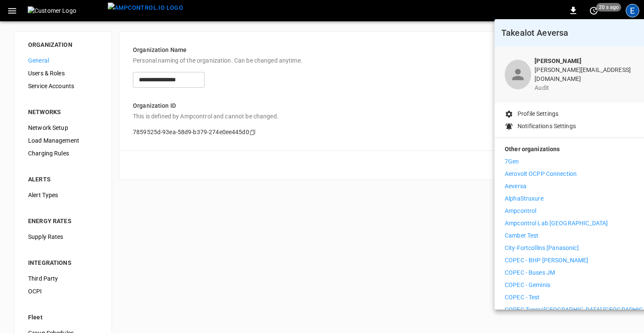 The image size is (644, 333). I want to click on p: Notifications Settings, so click(546, 126).